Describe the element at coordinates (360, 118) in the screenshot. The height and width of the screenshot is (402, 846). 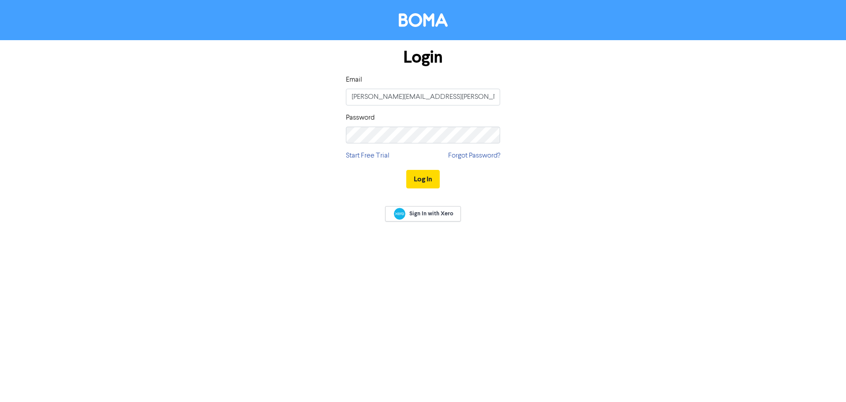
I see `label: Password` at that location.